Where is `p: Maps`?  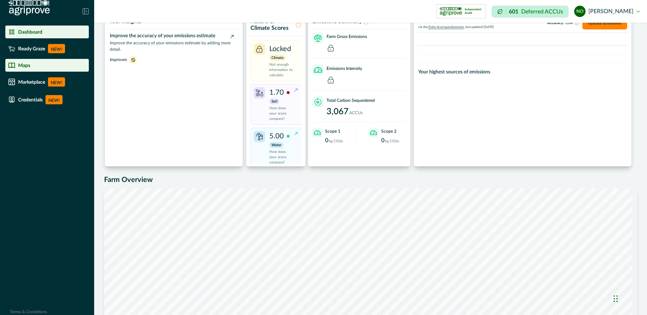
p: Maps is located at coordinates (24, 65).